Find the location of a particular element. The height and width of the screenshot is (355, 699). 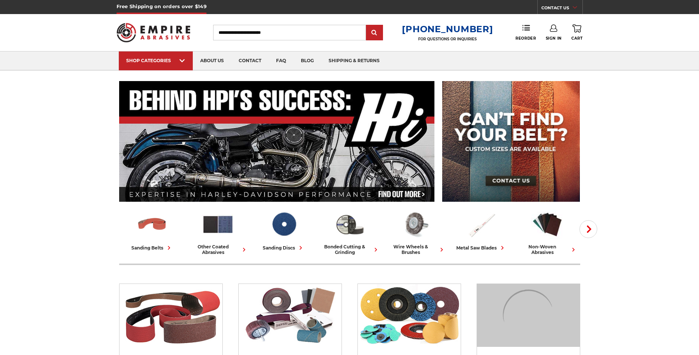

input: Submit is located at coordinates (375, 33).